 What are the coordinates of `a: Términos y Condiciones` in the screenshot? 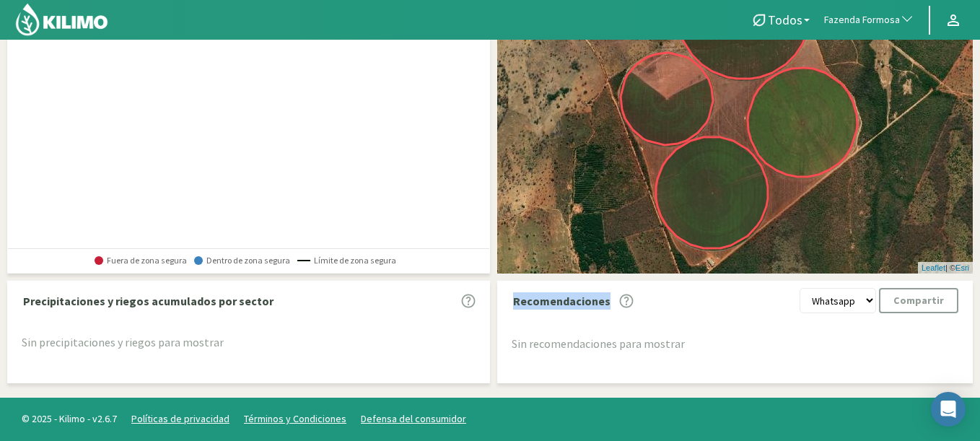 It's located at (295, 419).